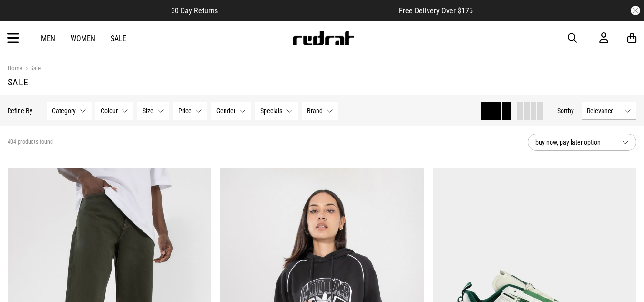 The height and width of the screenshot is (302, 644). What do you see at coordinates (609, 111) in the screenshot?
I see `button: Relevance` at bounding box center [609, 111].